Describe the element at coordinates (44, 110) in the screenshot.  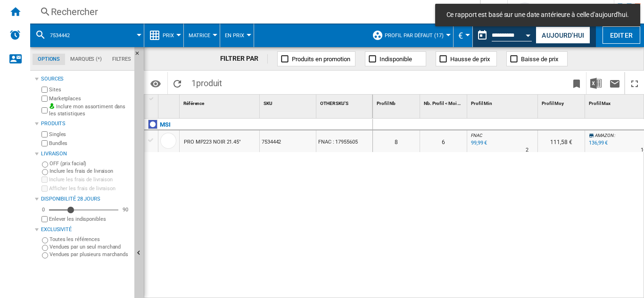
I see `input: Inclure mon assortiment dans les statistiques` at that location.